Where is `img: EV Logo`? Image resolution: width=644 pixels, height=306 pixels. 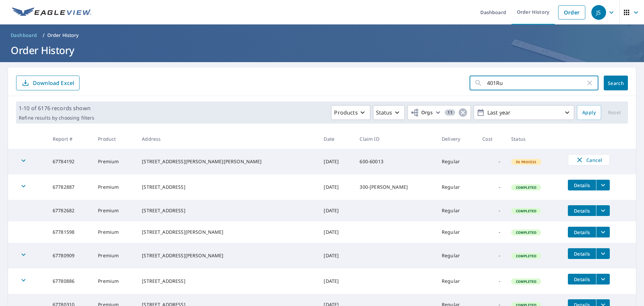
img: EV Logo is located at coordinates (51, 12).